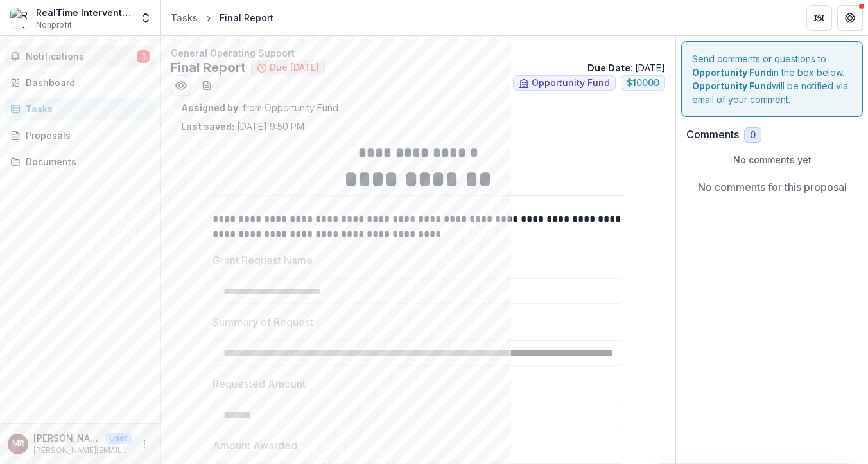 This screenshot has width=868, height=464. Describe the element at coordinates (79, 135) in the screenshot. I see `a: Proposals` at that location.